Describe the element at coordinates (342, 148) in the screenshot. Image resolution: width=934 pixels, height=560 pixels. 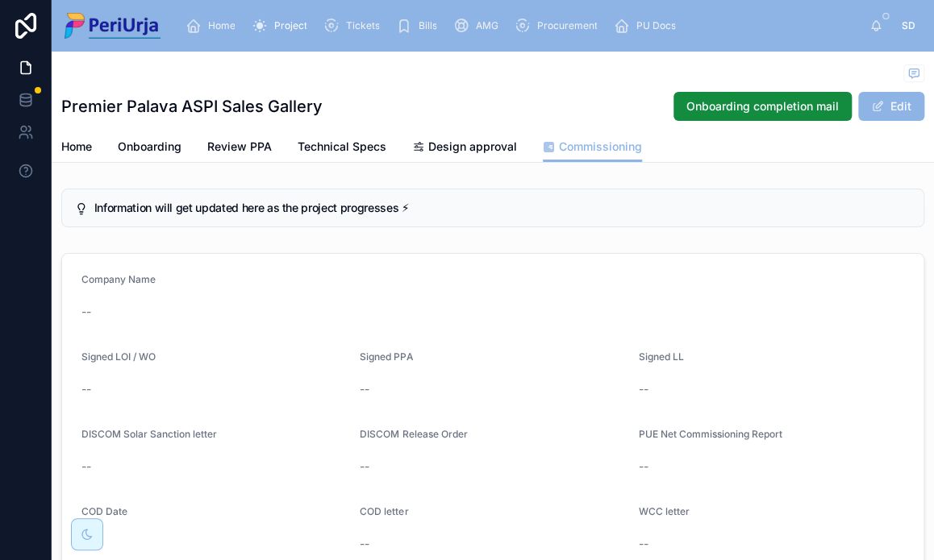
I see `a: Technical Specs` at that location.